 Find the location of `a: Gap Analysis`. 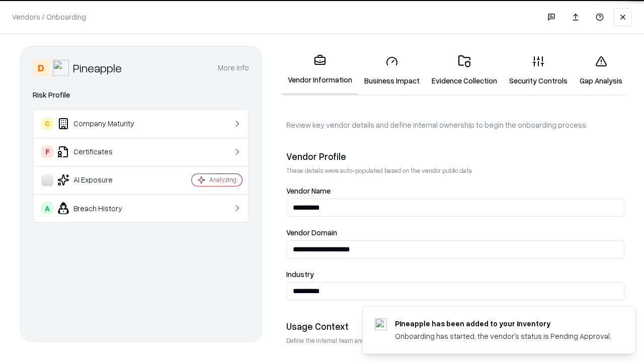

a: Gap Analysis is located at coordinates (601, 70).